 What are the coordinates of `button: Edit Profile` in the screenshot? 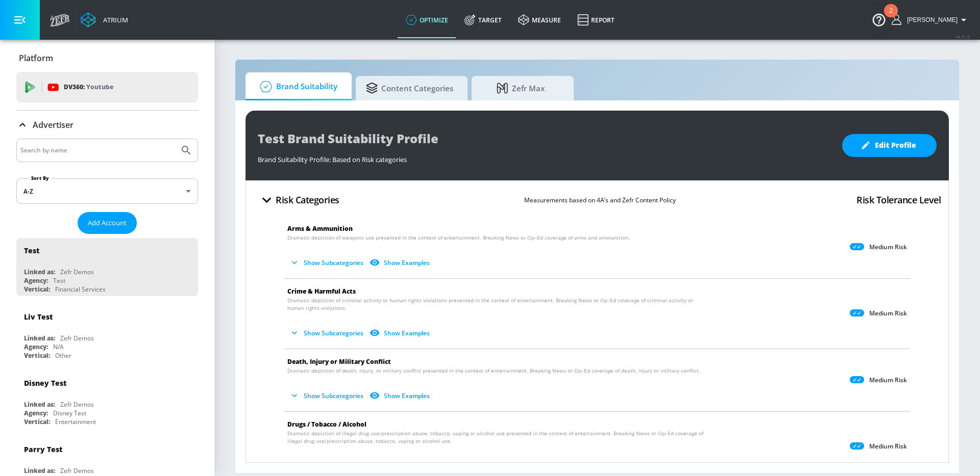 It's located at (889, 145).